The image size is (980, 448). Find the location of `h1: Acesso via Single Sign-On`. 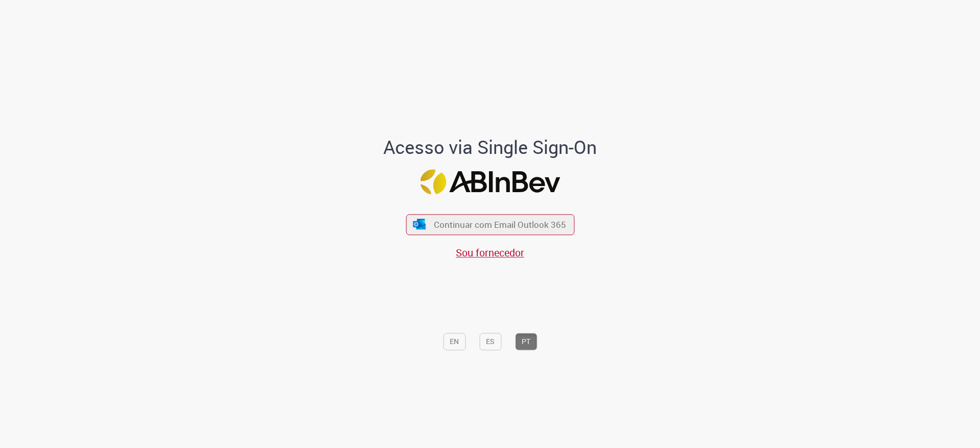

h1: Acesso via Single Sign-On is located at coordinates (490, 147).